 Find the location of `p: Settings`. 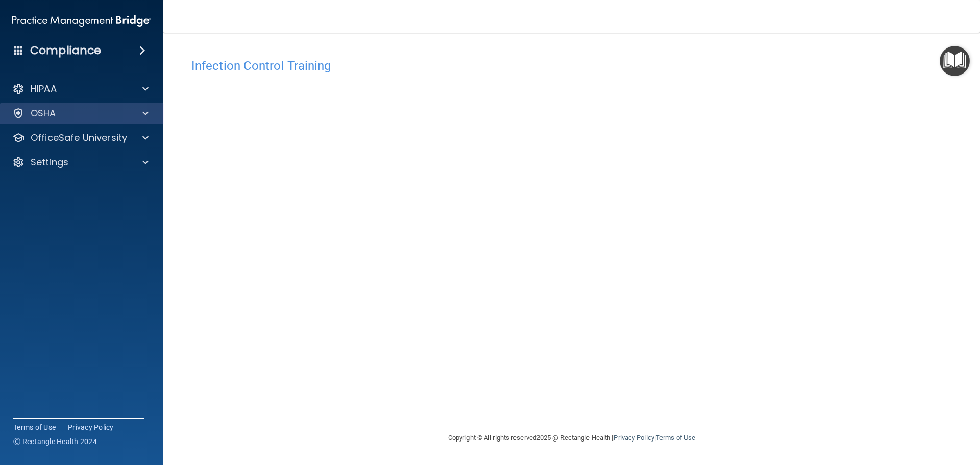

p: Settings is located at coordinates (49, 162).